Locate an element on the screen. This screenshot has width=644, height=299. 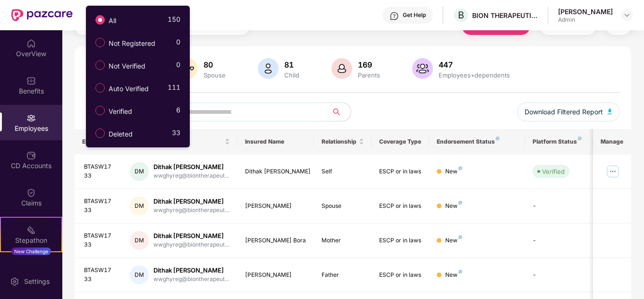
th: EID is located at coordinates (99, 142).